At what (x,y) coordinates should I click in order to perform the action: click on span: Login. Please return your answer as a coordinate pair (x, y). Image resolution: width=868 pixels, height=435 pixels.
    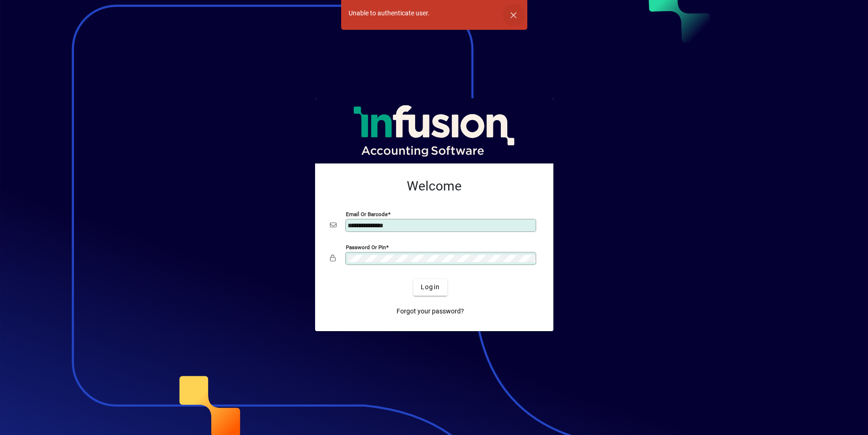
    Looking at the image, I should click on (430, 286).